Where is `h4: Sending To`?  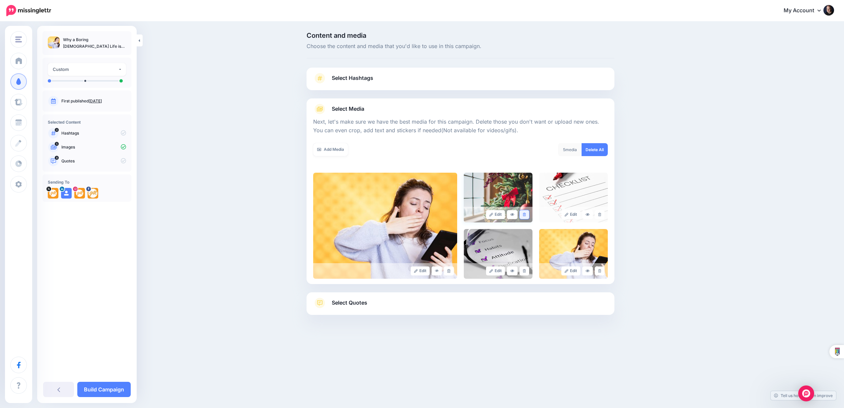 h4: Sending To is located at coordinates (87, 182).